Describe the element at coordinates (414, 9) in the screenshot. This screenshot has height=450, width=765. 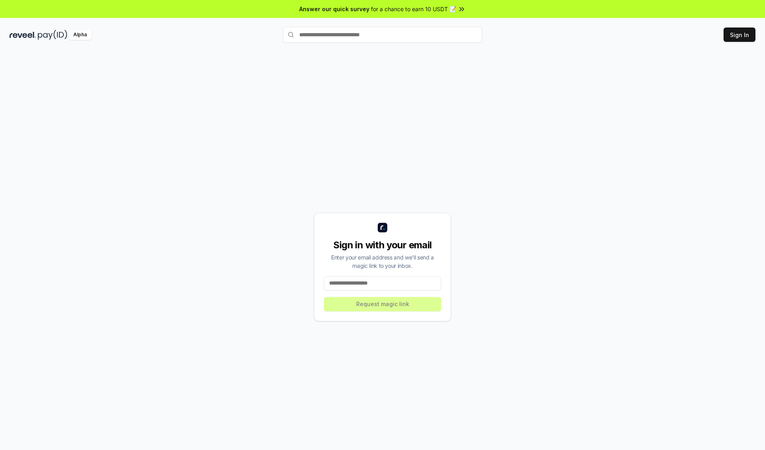
I see `span: for a chance to earn 10 USDT 📝` at that location.